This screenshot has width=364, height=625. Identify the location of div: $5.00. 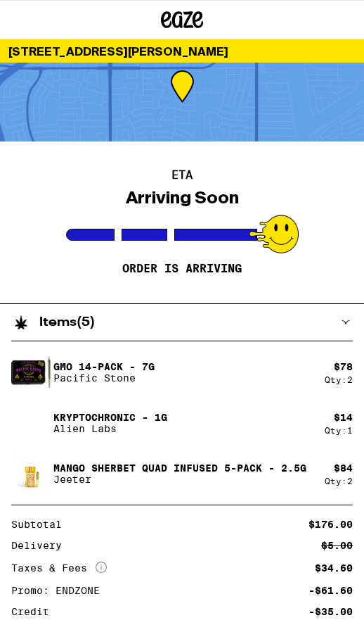
(337, 545).